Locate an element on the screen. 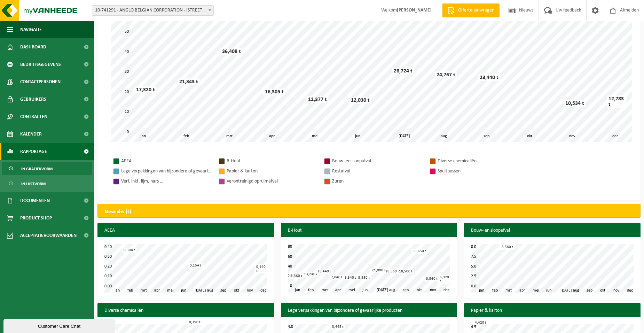 This screenshot has height=333, width=644. span: Navigatie is located at coordinates (31, 30).